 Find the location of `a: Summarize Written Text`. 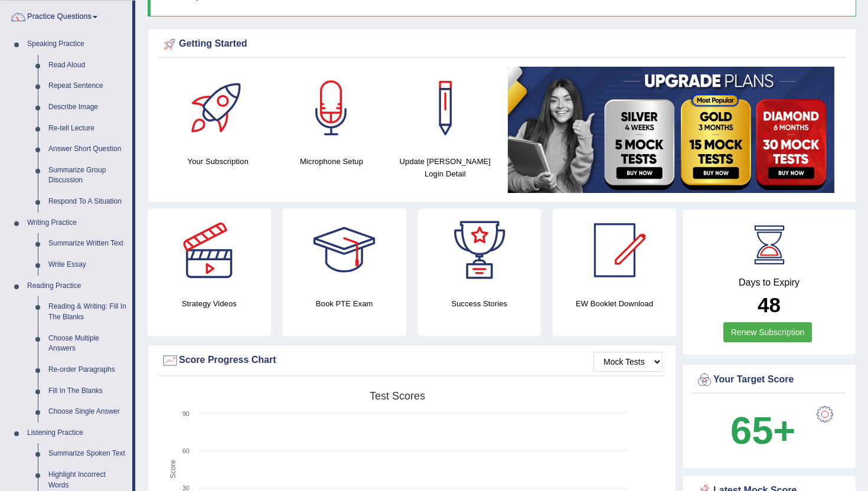

a: Summarize Written Text is located at coordinates (87, 244).